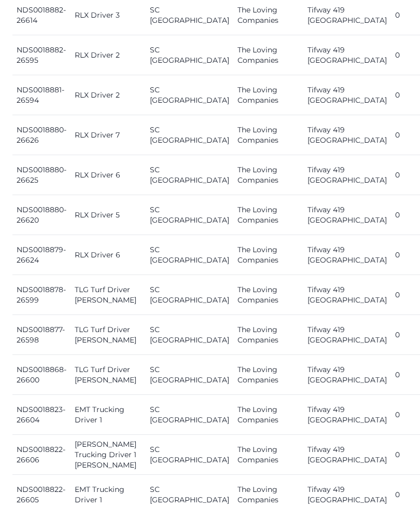 The width and height of the screenshot is (420, 507). I want to click on td: NDS0018880-26625, so click(42, 175).